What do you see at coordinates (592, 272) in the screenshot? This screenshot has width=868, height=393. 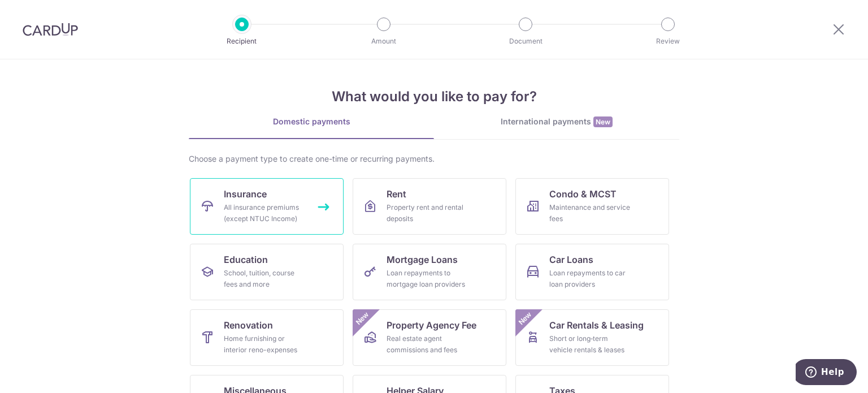 I see `a: Car LoansLoan repayments to car loan providers` at bounding box center [592, 272].